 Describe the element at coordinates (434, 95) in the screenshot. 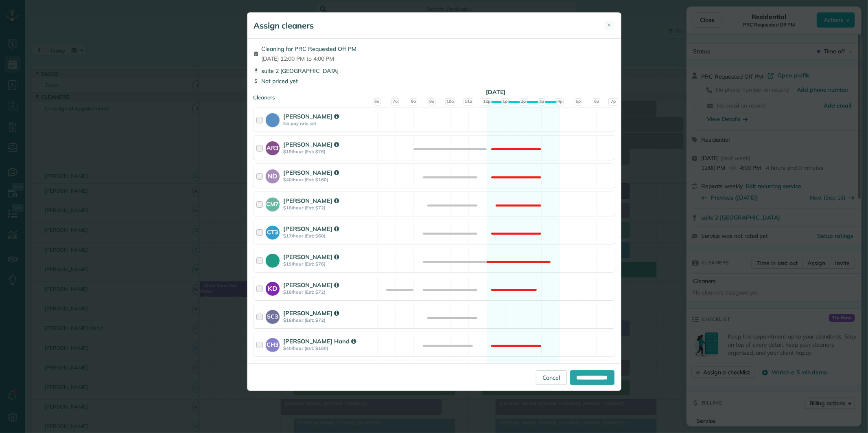

I see `div: Cleaners` at that location.